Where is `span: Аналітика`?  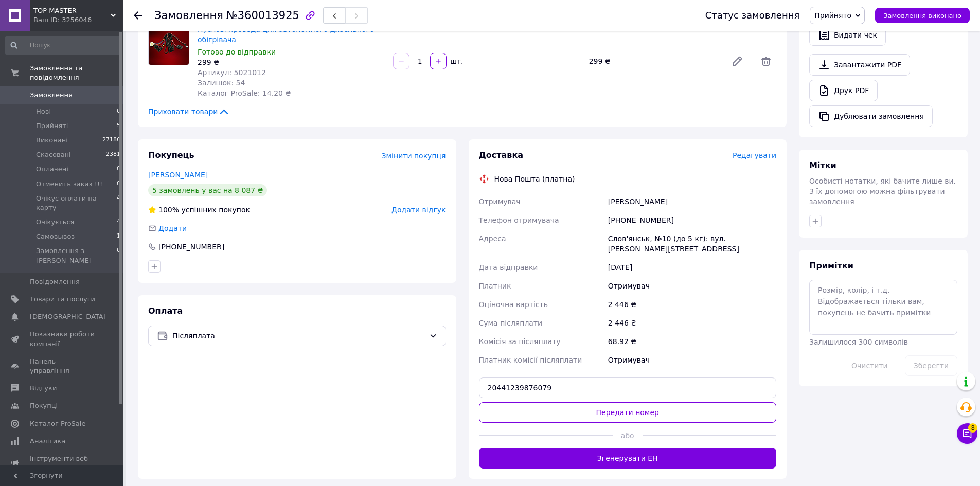 span: Аналітика is located at coordinates (48, 441).